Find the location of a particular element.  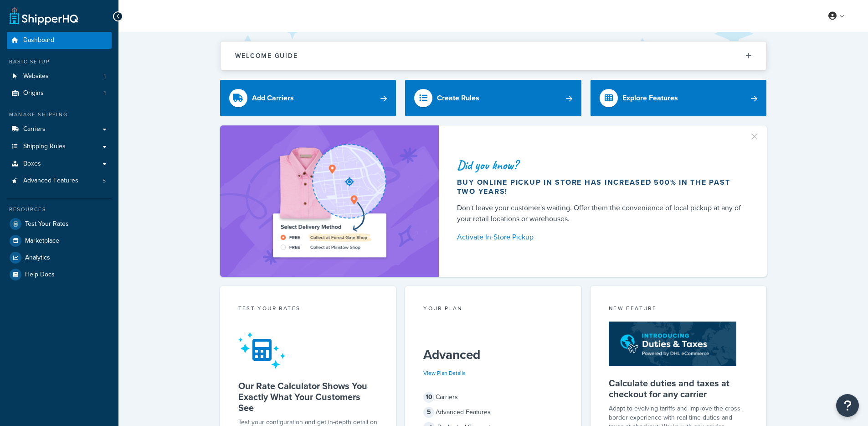

div: Explore Features is located at coordinates (651, 98).